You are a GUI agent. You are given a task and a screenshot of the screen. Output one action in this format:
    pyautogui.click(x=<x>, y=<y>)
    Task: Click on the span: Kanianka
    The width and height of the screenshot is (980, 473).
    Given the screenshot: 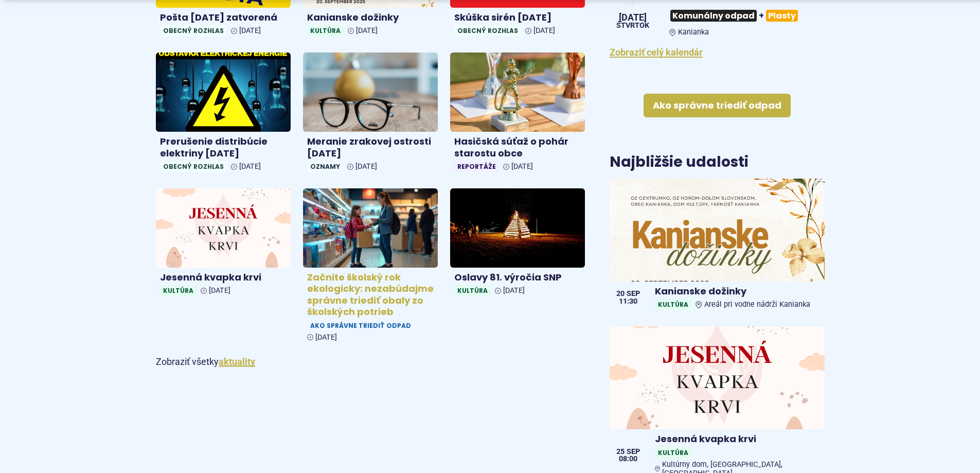 What is the action you would take?
    pyautogui.click(x=693, y=32)
    